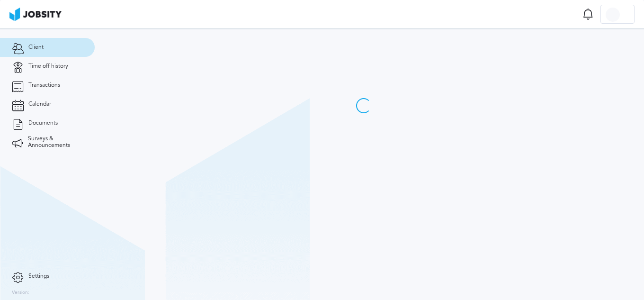  Describe the element at coordinates (56, 142) in the screenshot. I see `span: Surveys & Announcements` at that location.